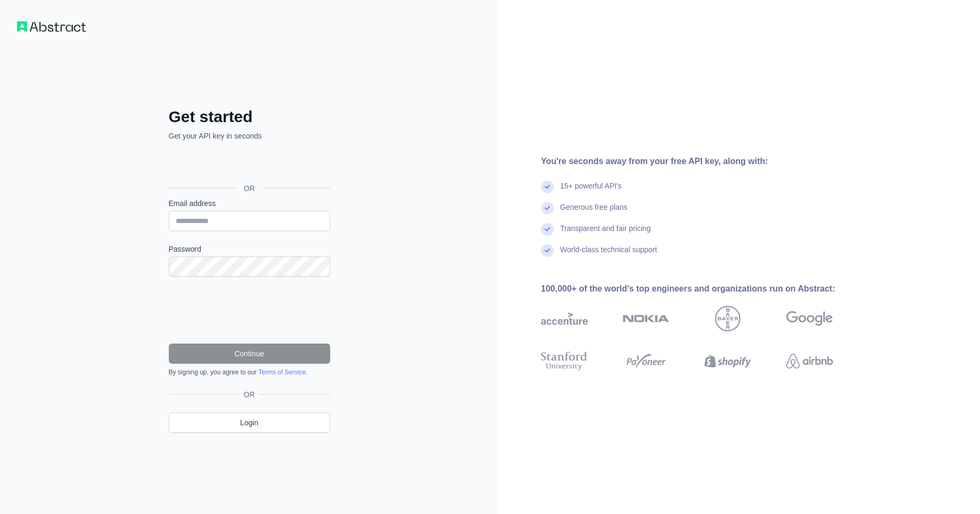 This screenshot has width=980, height=514. Describe the element at coordinates (249, 372) in the screenshot. I see `div: By signing up, you agree to our .` at that location.